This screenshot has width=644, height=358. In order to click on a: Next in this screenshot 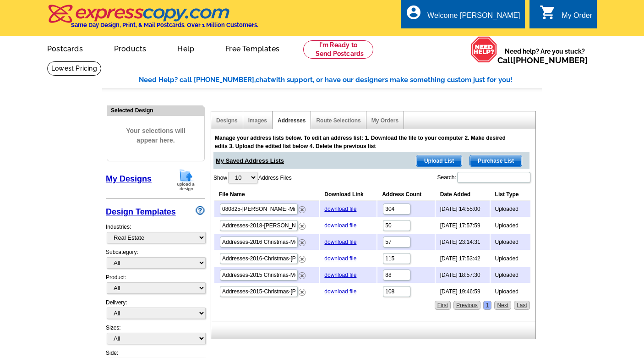, I will do `click(503, 305)`.